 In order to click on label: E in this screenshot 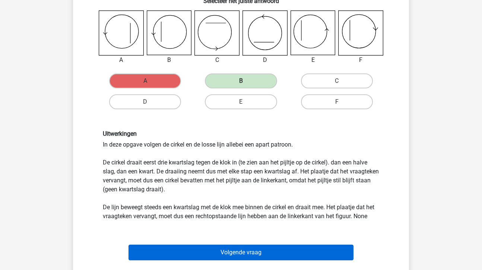, I will do `click(241, 102)`.